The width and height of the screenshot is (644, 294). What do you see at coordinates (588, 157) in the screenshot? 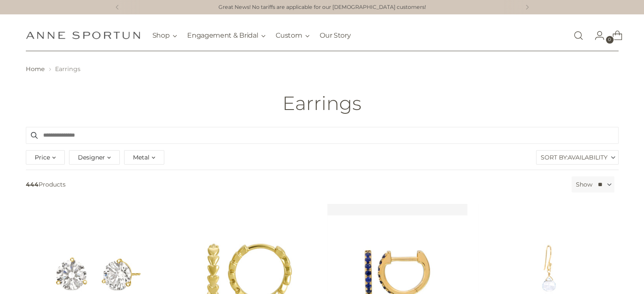
I see `span: Availability` at bounding box center [588, 157].